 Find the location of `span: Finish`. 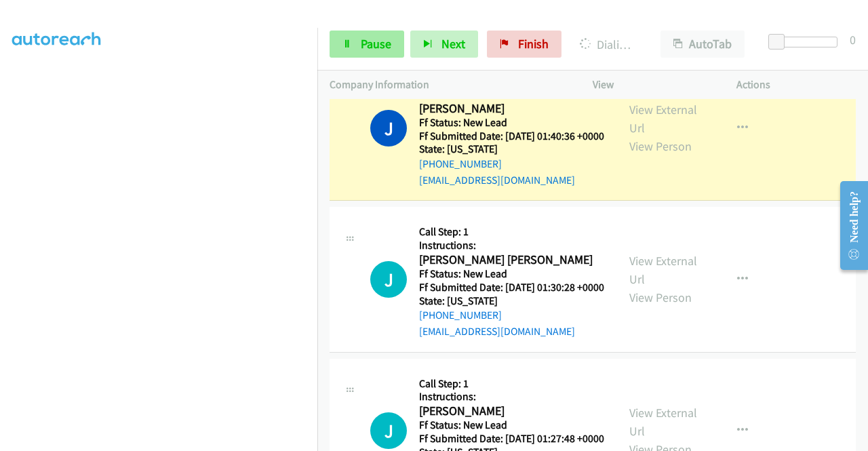

span: Finish is located at coordinates (533, 43).